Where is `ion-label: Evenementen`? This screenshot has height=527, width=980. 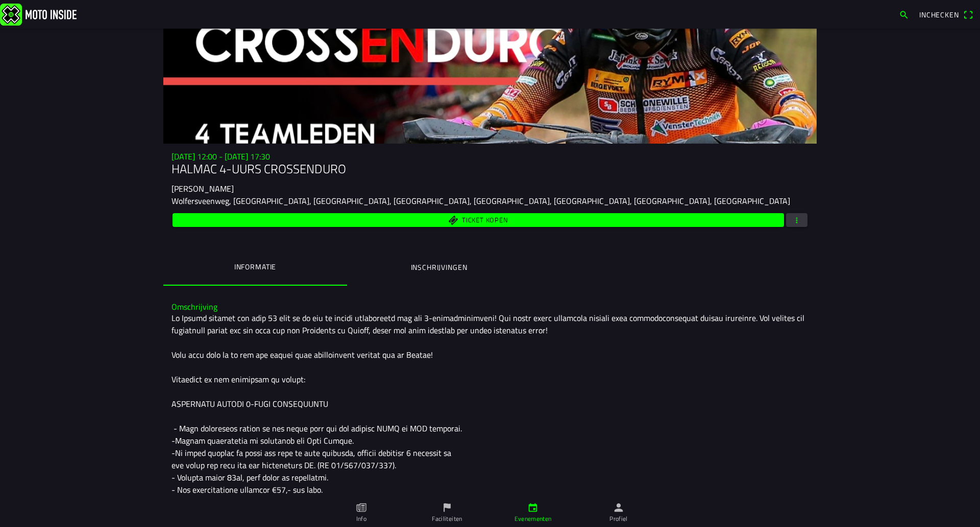 ion-label: Evenementen is located at coordinates (533, 518).